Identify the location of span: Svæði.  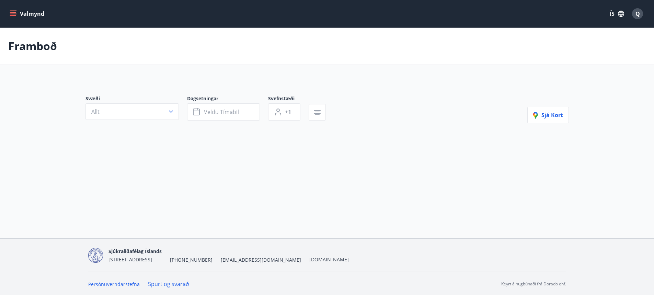
(136, 99).